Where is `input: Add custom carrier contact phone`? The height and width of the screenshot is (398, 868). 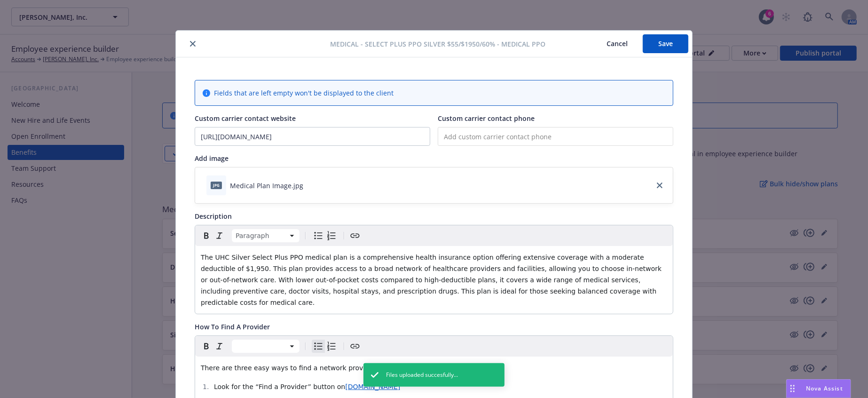 input: Add custom carrier contact phone is located at coordinates (555, 136).